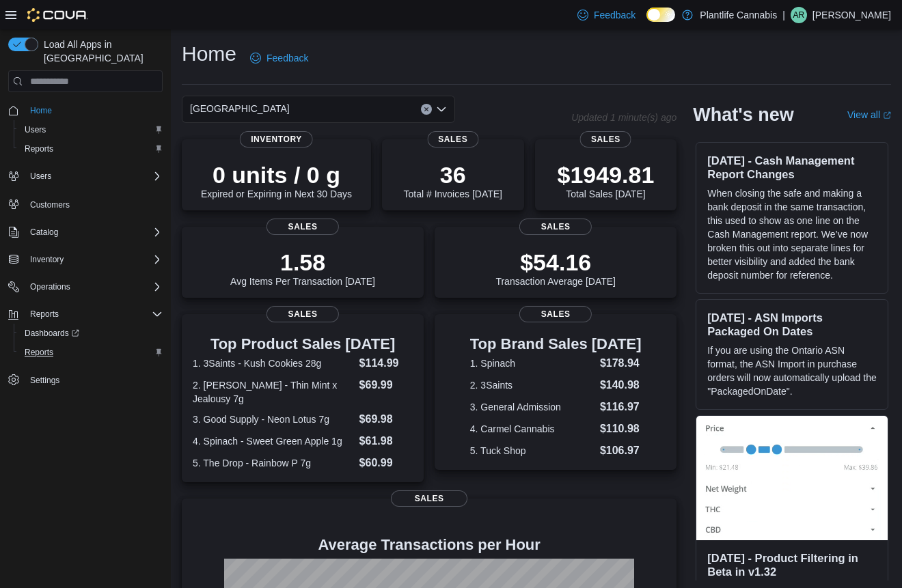  What do you see at coordinates (621, 385) in the screenshot?
I see `dd: $140.98` at bounding box center [621, 385].